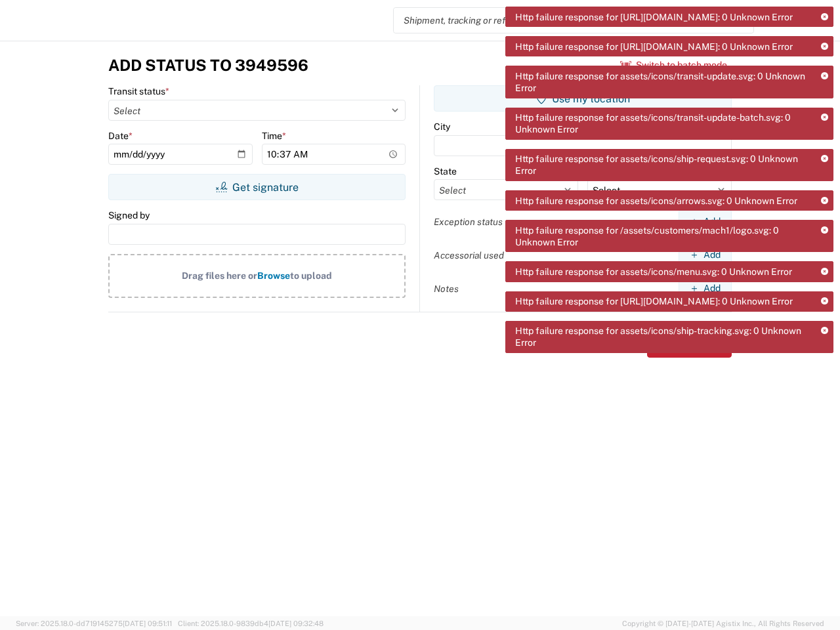 The height and width of the screenshot is (630, 840). I want to click on label: Transit status, so click(138, 91).